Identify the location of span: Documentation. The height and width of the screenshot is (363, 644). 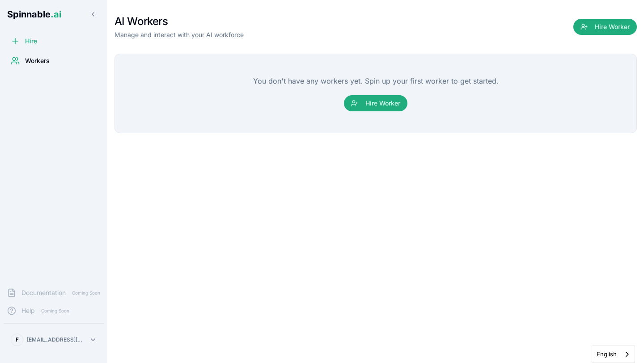
(44, 293).